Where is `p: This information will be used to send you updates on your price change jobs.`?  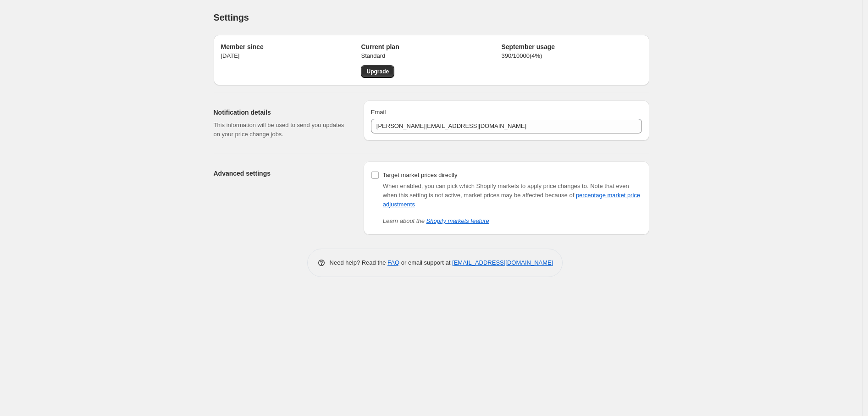
p: This information will be used to send you updates on your price change jobs. is located at coordinates (281, 130).